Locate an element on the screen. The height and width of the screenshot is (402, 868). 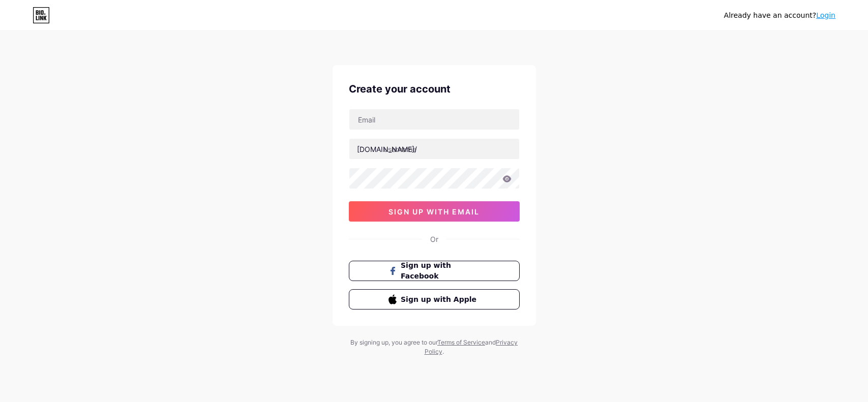
a: Login is located at coordinates (825, 15).